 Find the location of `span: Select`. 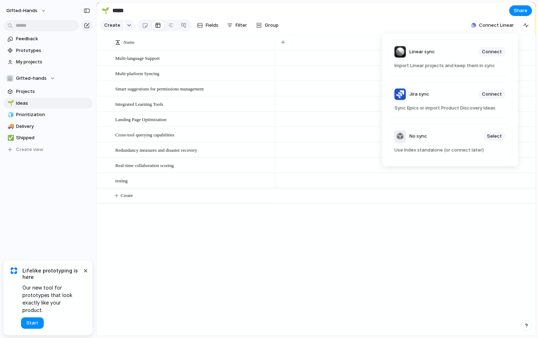

span: Select is located at coordinates (495, 136).